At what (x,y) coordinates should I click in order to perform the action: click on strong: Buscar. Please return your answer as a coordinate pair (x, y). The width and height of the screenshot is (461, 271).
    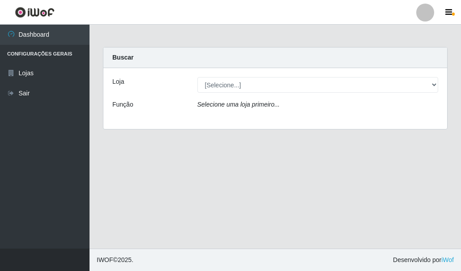
    Looking at the image, I should click on (123, 57).